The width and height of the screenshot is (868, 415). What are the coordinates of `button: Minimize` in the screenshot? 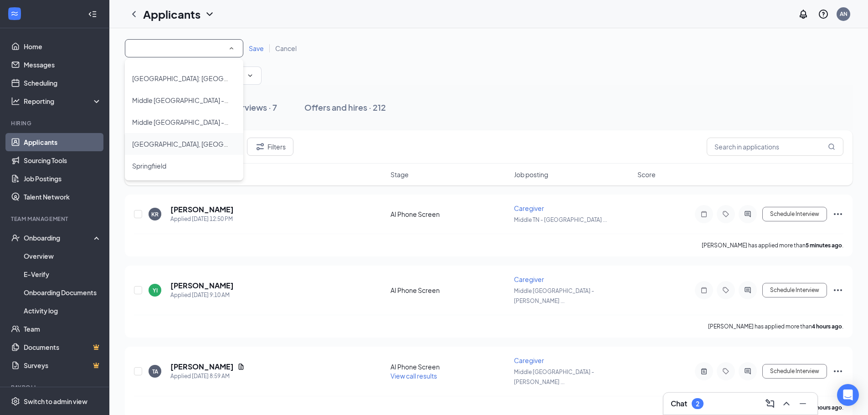 It's located at (803, 403).